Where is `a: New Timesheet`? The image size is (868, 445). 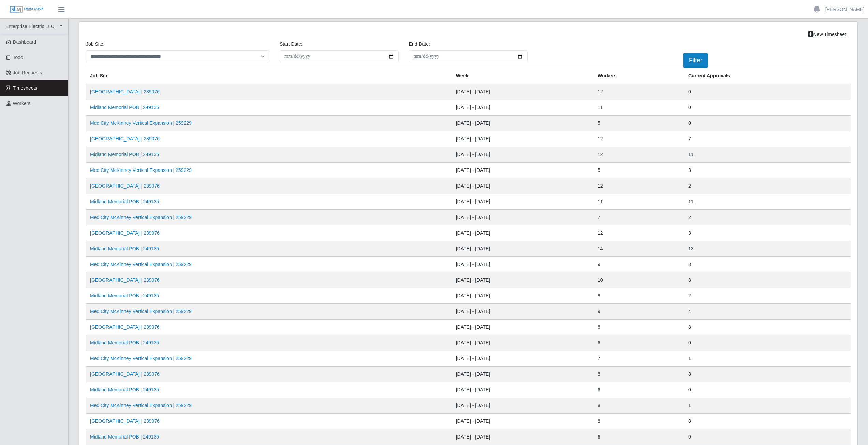 a: New Timesheet is located at coordinates (827, 34).